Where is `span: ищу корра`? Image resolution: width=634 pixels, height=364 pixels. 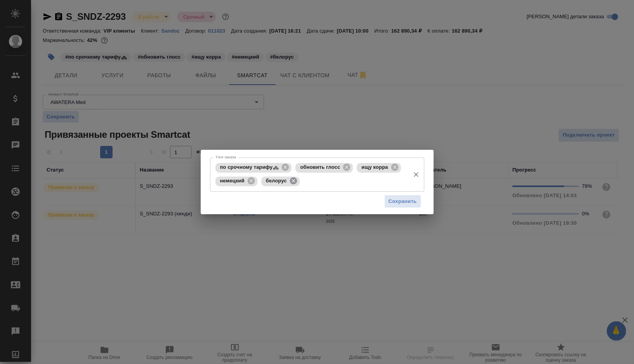 span: ищу корра is located at coordinates (374, 167).